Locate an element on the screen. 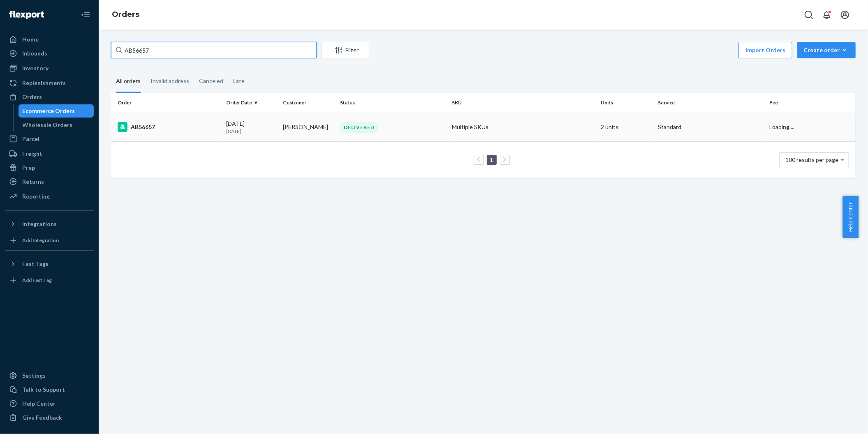 This screenshot has height=434, width=868. a: Parcel is located at coordinates (49, 139).